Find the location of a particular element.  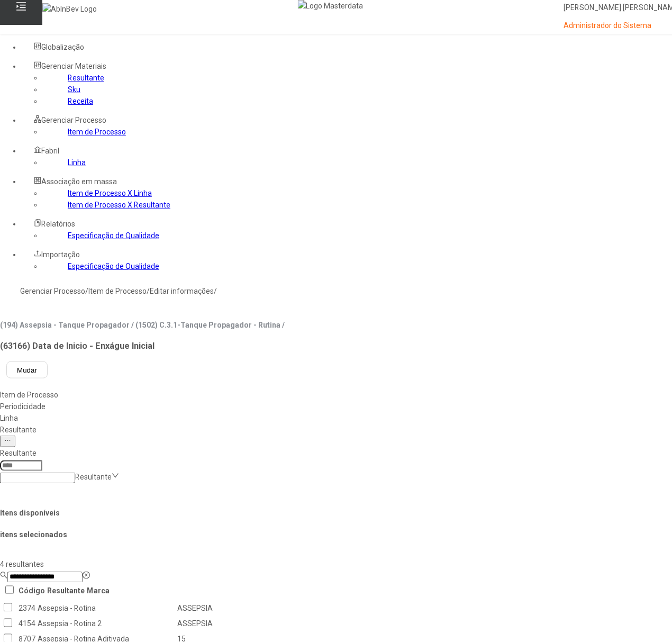

a: Resultante is located at coordinates (86, 78).